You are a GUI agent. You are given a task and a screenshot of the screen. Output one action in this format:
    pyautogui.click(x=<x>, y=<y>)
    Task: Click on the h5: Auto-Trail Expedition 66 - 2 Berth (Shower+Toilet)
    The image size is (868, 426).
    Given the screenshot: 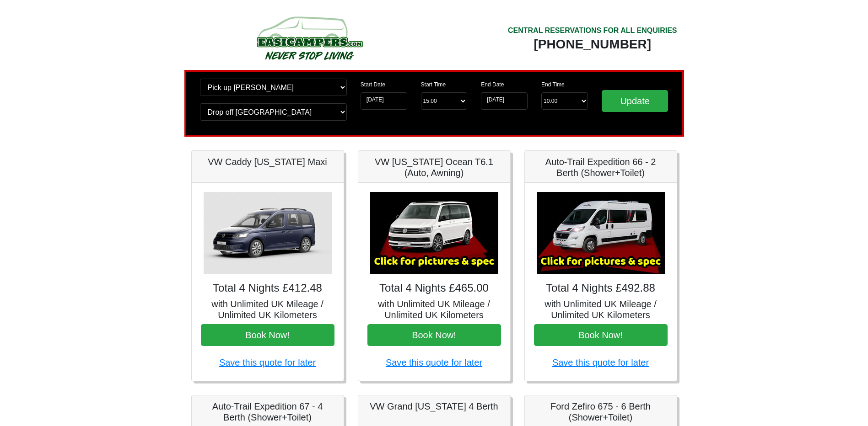 What is the action you would take?
    pyautogui.click(x=601, y=167)
    